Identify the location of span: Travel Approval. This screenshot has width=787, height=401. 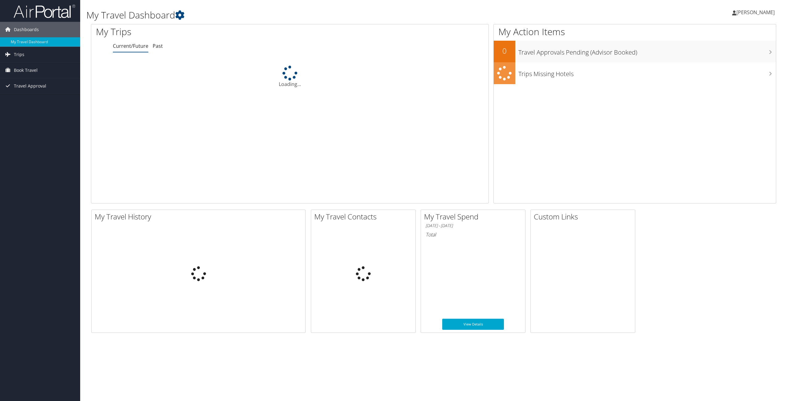
(30, 86).